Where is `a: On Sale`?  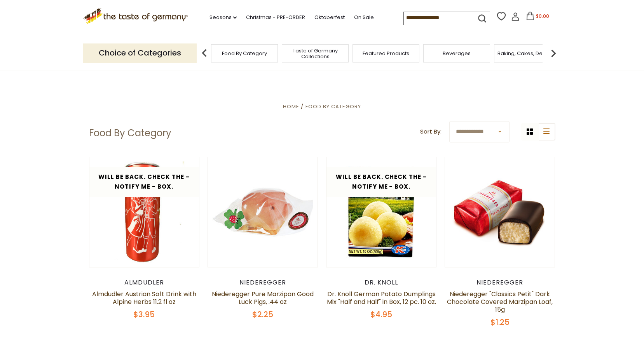
a: On Sale is located at coordinates (364, 17).